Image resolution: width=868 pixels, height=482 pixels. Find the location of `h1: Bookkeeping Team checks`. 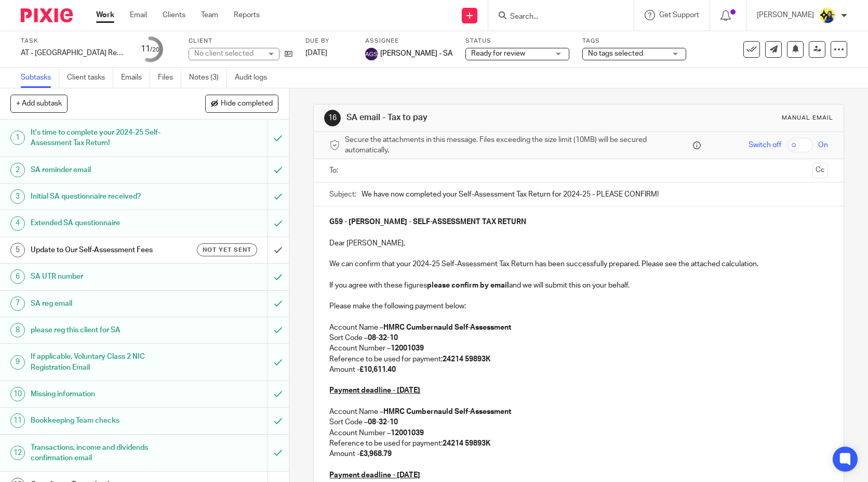

h1: Bookkeeping Team checks is located at coordinates (106, 421).